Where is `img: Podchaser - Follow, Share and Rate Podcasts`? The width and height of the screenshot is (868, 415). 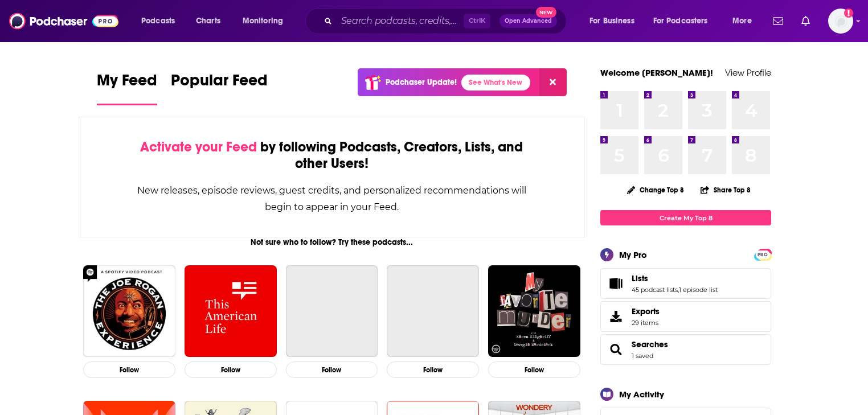
img: Podchaser - Follow, Share and Rate Podcasts is located at coordinates (64, 21).